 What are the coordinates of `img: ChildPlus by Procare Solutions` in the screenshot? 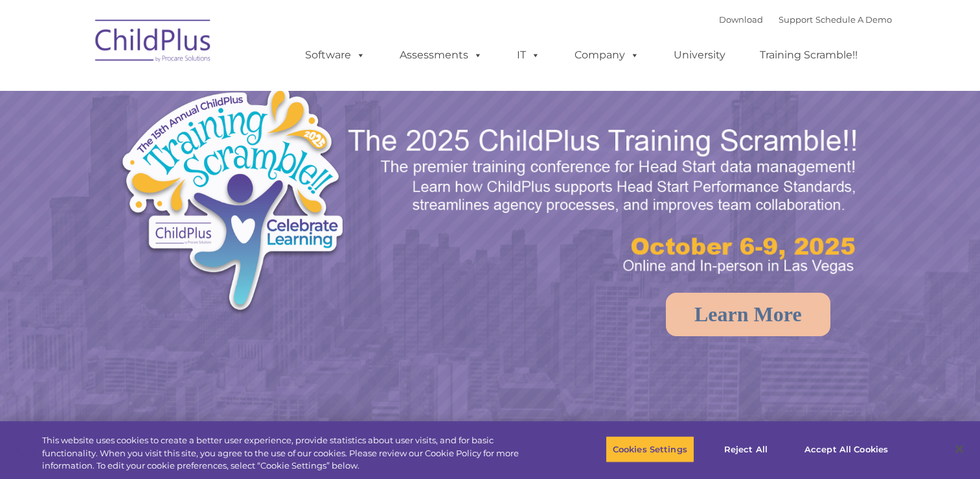 It's located at (153, 43).